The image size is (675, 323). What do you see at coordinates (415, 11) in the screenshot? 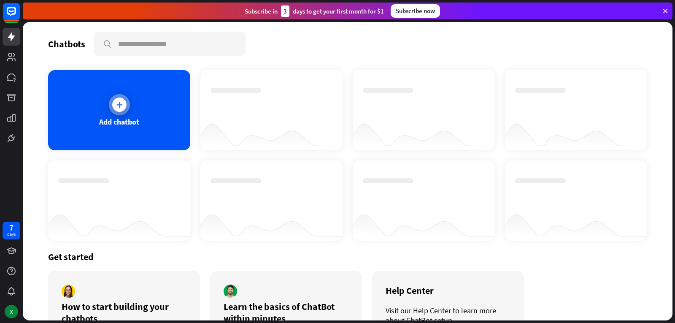
I see `div: Subscribe now` at bounding box center [415, 11].